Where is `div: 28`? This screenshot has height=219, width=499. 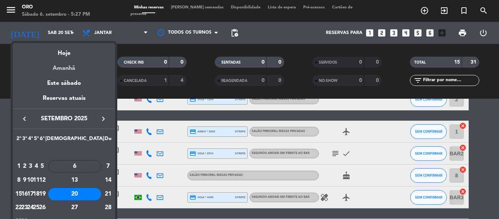
div: 28 is located at coordinates (108, 208).